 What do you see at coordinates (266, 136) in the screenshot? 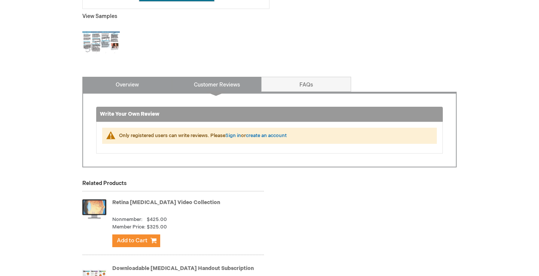
I see `a: create an account` at bounding box center [266, 136].